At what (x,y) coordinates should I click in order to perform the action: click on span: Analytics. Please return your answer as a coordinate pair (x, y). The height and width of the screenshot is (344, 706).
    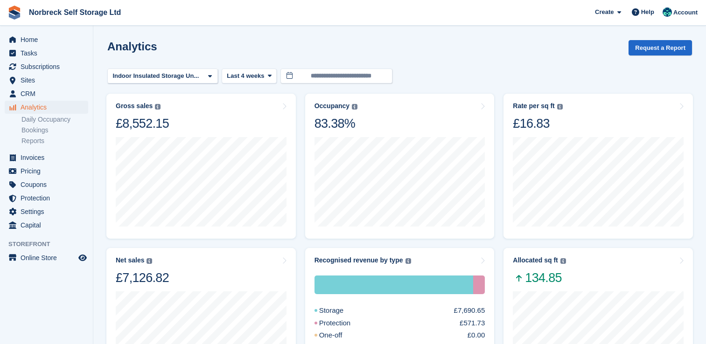
    Looking at the image, I should click on (49, 107).